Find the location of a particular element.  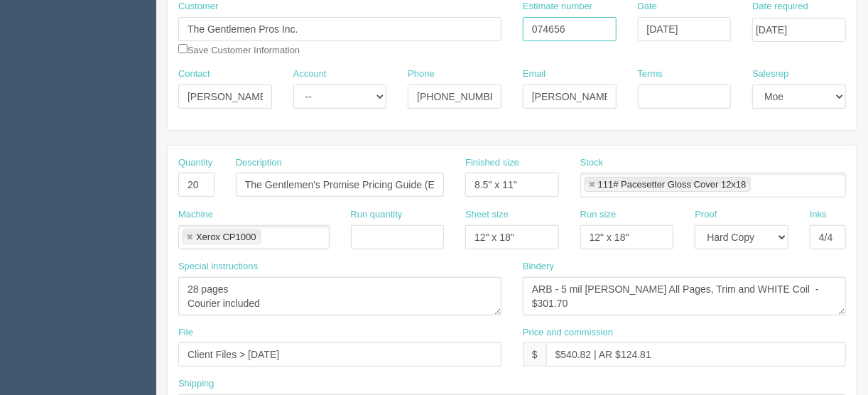

label: Sheet size is located at coordinates (487, 214).